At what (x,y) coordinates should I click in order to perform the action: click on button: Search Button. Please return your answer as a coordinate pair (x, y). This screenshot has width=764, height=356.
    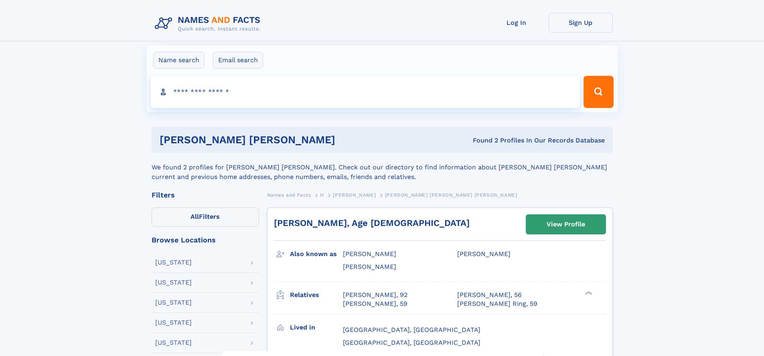
    Looking at the image, I should click on (599, 92).